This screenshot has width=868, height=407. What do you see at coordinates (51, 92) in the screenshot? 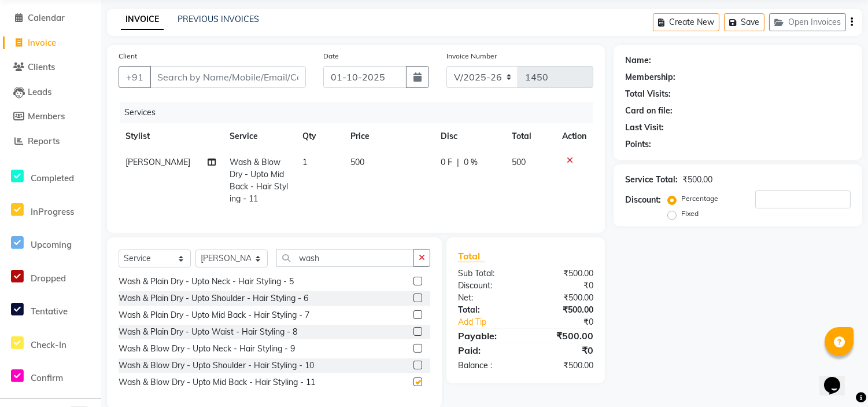
I see `a: Leads` at bounding box center [51, 92].